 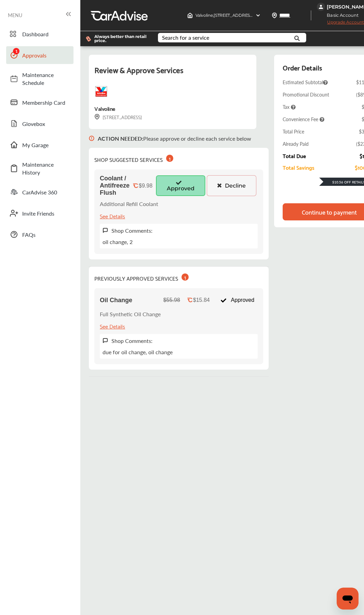 I want to click on span: Maintenance History, so click(x=46, y=168).